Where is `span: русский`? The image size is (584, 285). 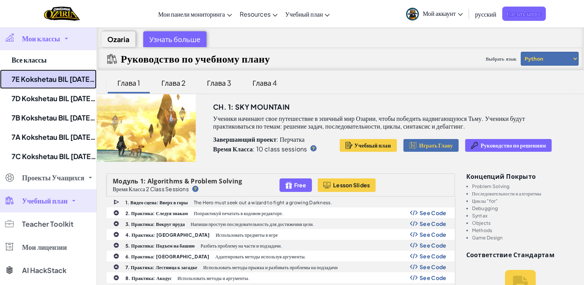 span: русский is located at coordinates (486, 14).